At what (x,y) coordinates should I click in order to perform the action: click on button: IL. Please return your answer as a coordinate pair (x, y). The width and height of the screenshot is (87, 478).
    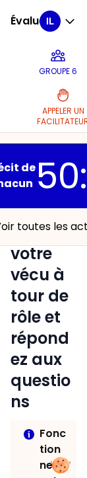
    Looking at the image, I should click on (58, 21).